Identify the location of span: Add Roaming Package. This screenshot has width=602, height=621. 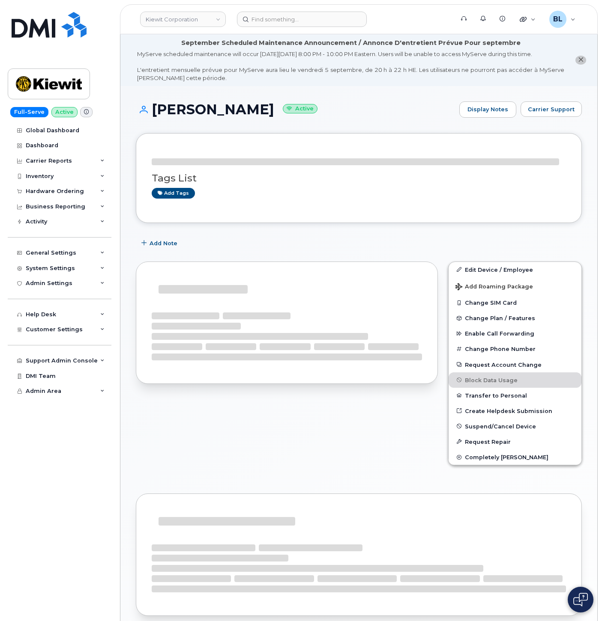
(494, 287).